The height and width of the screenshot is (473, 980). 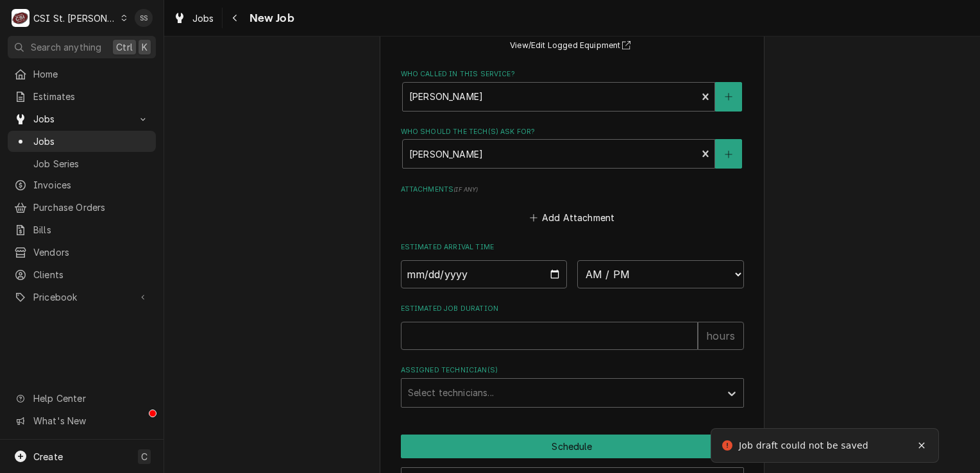 I want to click on a: Purchase Orders, so click(x=82, y=207).